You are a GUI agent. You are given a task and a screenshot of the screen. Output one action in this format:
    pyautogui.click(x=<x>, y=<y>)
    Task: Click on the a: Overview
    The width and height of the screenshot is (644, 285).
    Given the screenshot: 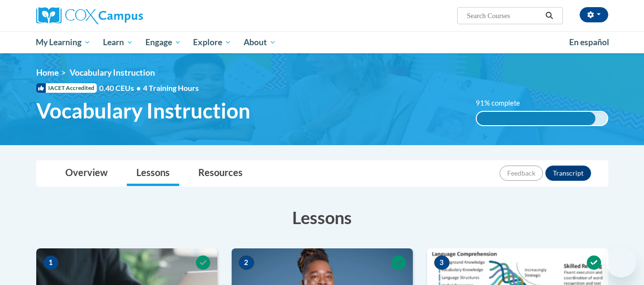 What is the action you would take?
    pyautogui.click(x=86, y=173)
    